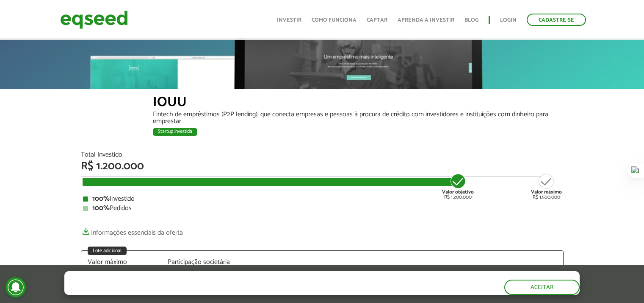  Describe the element at coordinates (358, 118) in the screenshot. I see `div: Fintech de empréstimos (P2P lending), que conecta empresas e pessoas à procura de crédito com inv...` at that location.